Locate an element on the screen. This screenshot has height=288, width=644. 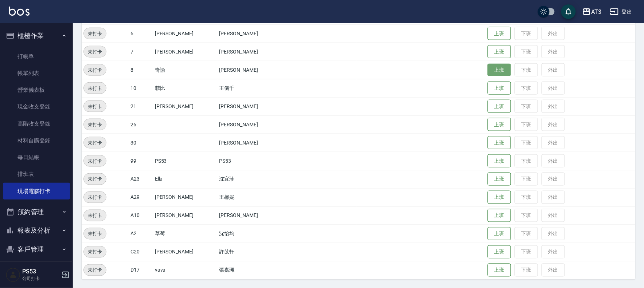
td: Ella is located at coordinates (185, 179).